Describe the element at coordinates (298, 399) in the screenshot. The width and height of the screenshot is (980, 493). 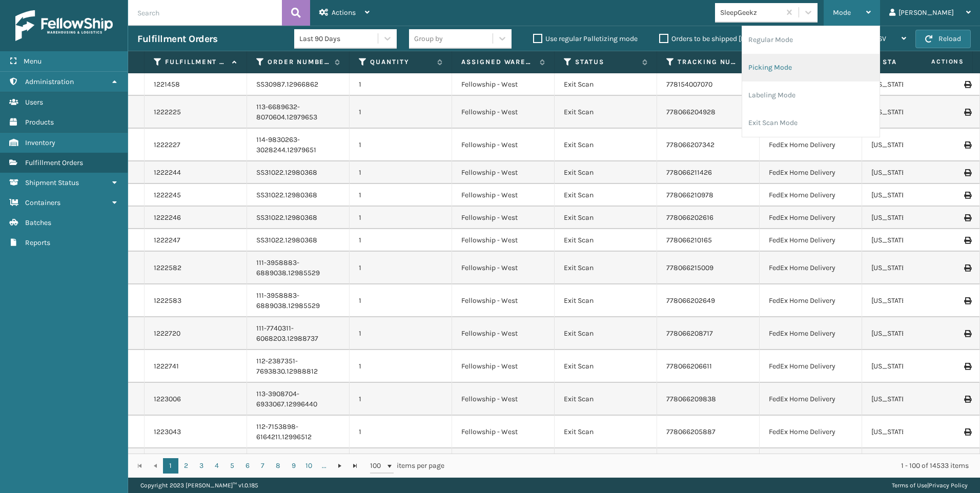
I see `td: 113-3908704-6933067.12996440` at that location.